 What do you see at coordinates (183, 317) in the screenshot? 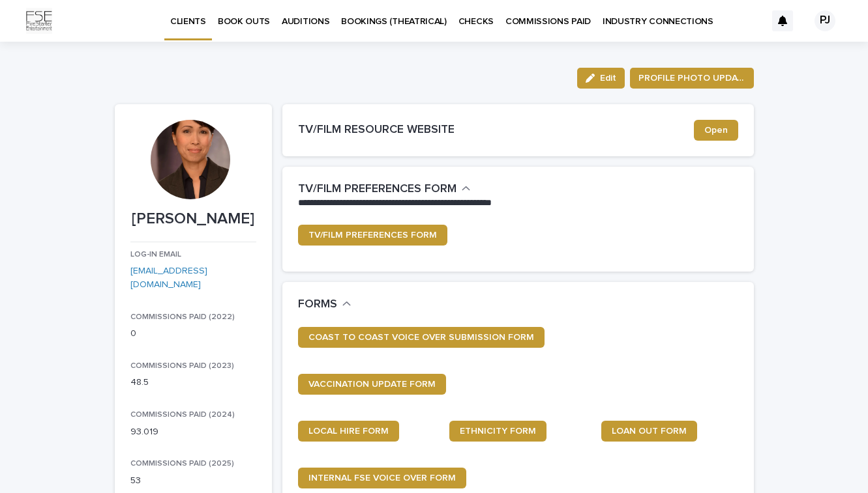
I see `span: COMMISSIONS PAID (2022)` at bounding box center [183, 317].